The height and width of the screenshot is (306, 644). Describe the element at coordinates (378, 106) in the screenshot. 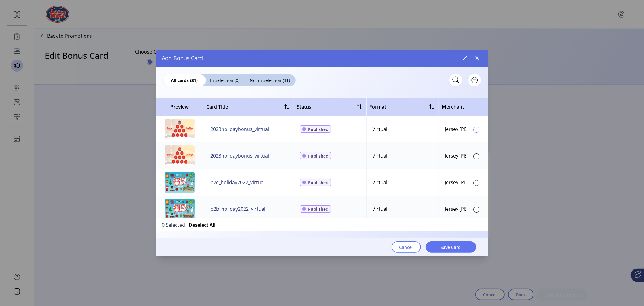

I see `span: Format` at that location.